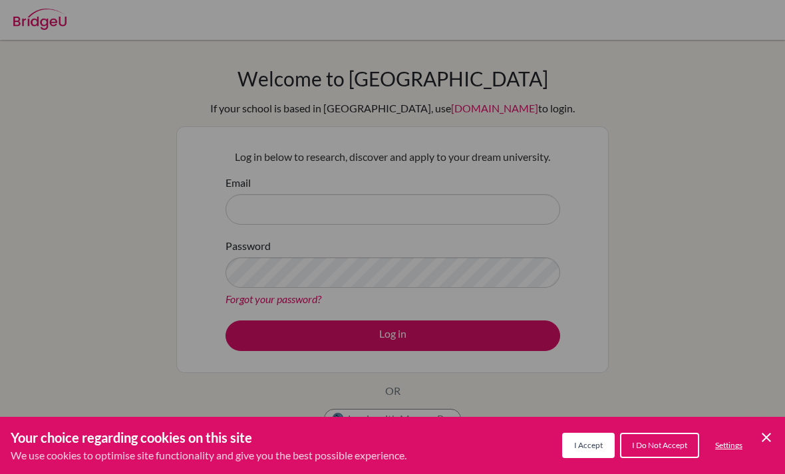 The height and width of the screenshot is (474, 785). I want to click on span: I Accept, so click(588, 445).